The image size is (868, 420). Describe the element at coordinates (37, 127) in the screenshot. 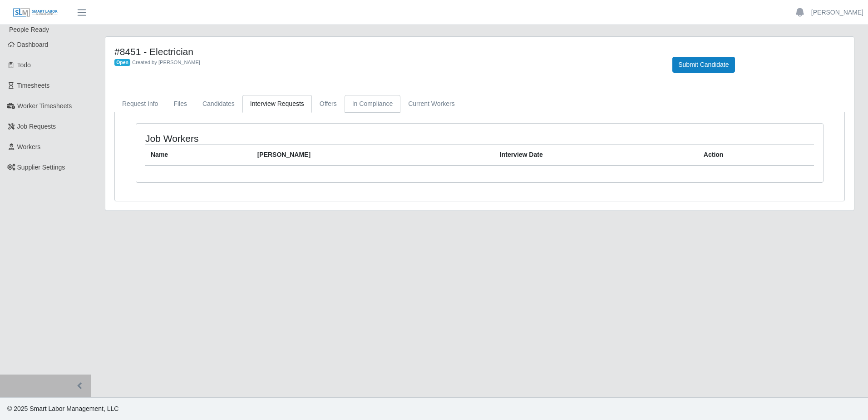

I see `span: Job Requests` at that location.